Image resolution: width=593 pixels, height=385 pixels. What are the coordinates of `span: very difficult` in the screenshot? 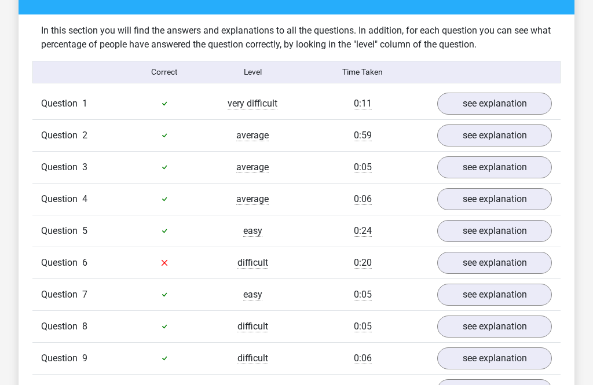 It's located at (252, 104).